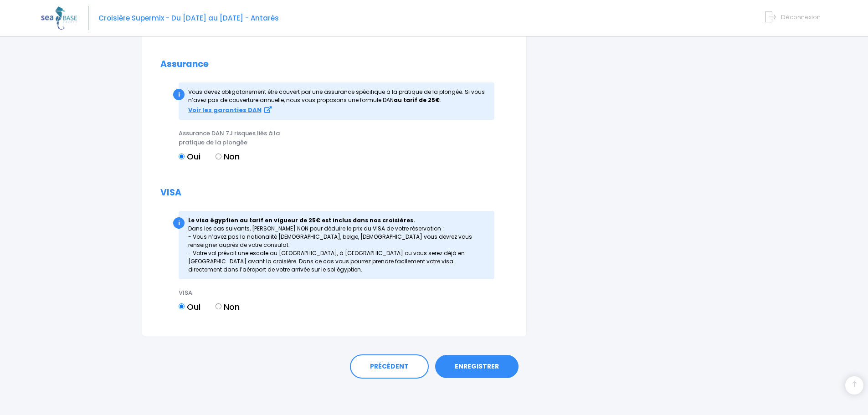 The image size is (868, 415). I want to click on h2: Assurance, so click(334, 64).